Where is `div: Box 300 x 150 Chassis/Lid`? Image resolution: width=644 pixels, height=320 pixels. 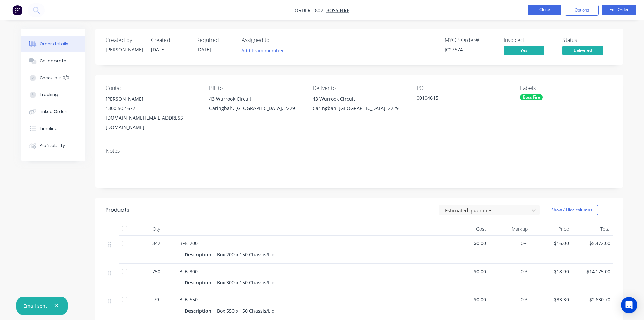 div: Box 300 x 150 Chassis/Lid is located at coordinates (245, 282).